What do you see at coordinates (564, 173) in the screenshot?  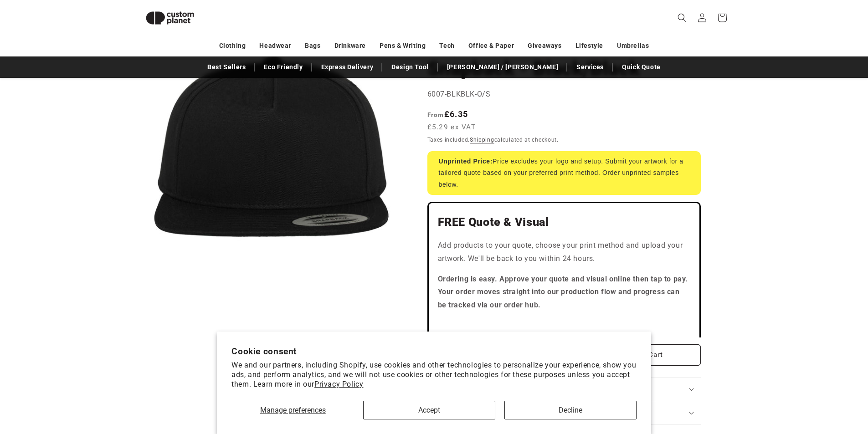 I see `div: Price excludes your logo and setup. Submit your artwork for a tailored quote based on your prefer...` at bounding box center [564, 173].